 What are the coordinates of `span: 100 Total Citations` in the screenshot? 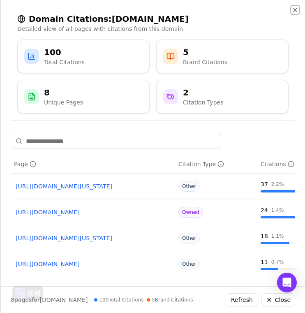 It's located at (119, 300).